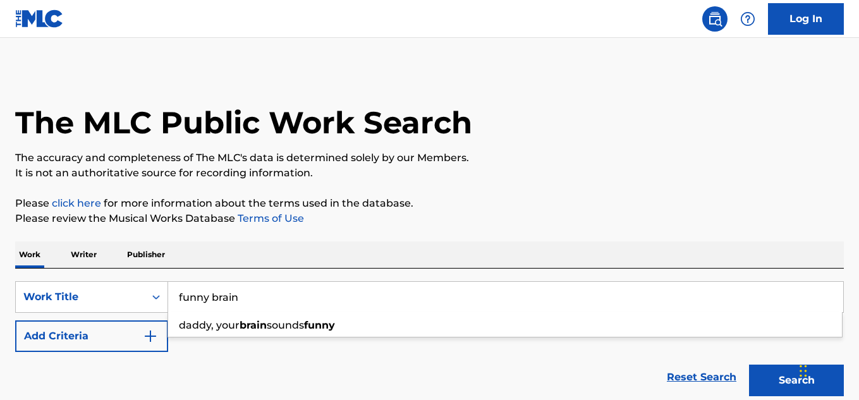 The height and width of the screenshot is (400, 859). Describe the element at coordinates (715, 19) in the screenshot. I see `img: search` at that location.